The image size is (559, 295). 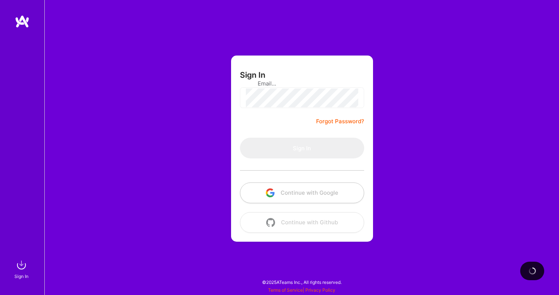 What do you see at coordinates (533, 271) in the screenshot?
I see `img: loading` at bounding box center [533, 271].